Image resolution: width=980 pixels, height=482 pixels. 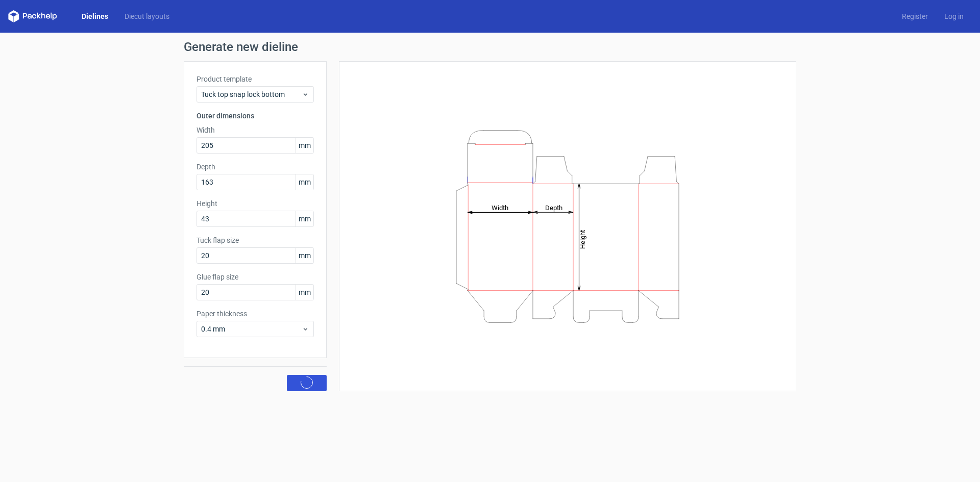 What do you see at coordinates (255, 116) in the screenshot?
I see `h3: Outer dimensions` at bounding box center [255, 116].